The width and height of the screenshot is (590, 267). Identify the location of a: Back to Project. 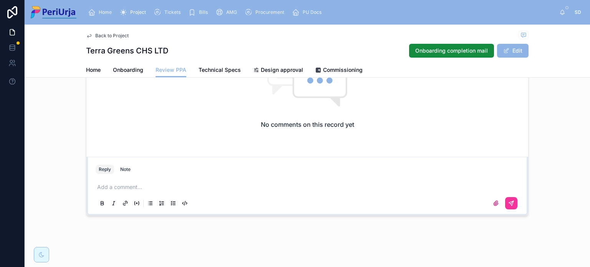
(107, 36).